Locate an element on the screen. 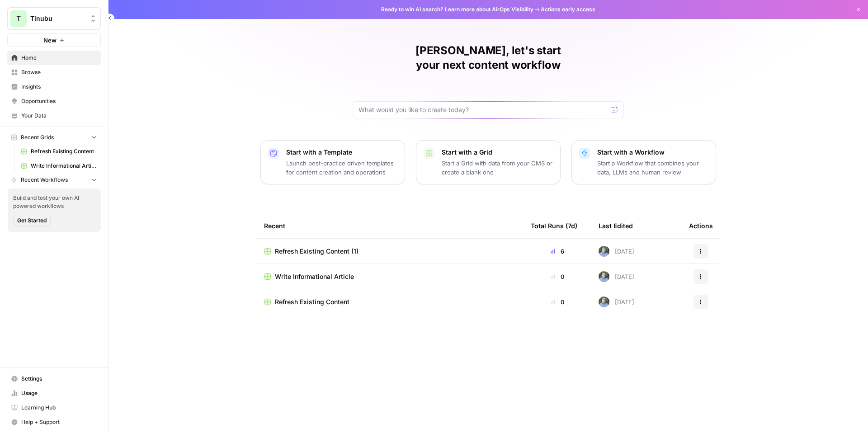 This screenshot has height=433, width=868. p: Start with a Grid is located at coordinates (498, 152).